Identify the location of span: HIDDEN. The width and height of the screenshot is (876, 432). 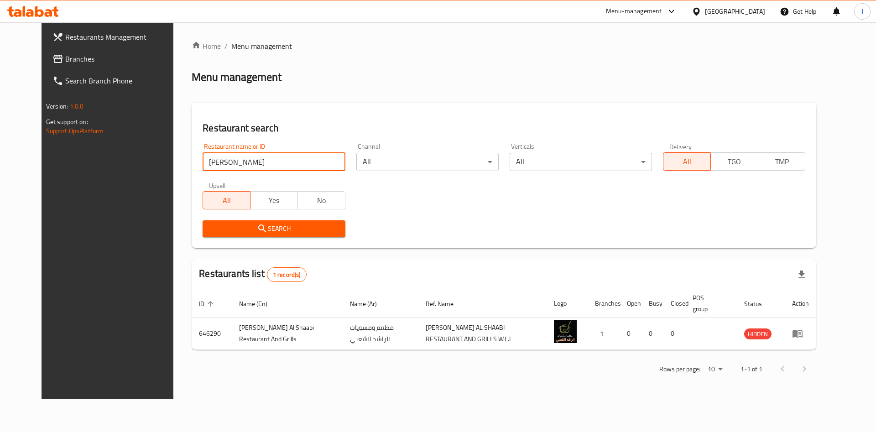
(758, 334).